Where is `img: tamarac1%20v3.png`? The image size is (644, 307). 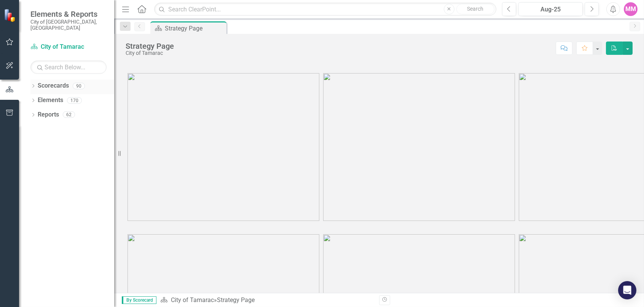
img: tamarac1%20v3.png is located at coordinates (224, 147).